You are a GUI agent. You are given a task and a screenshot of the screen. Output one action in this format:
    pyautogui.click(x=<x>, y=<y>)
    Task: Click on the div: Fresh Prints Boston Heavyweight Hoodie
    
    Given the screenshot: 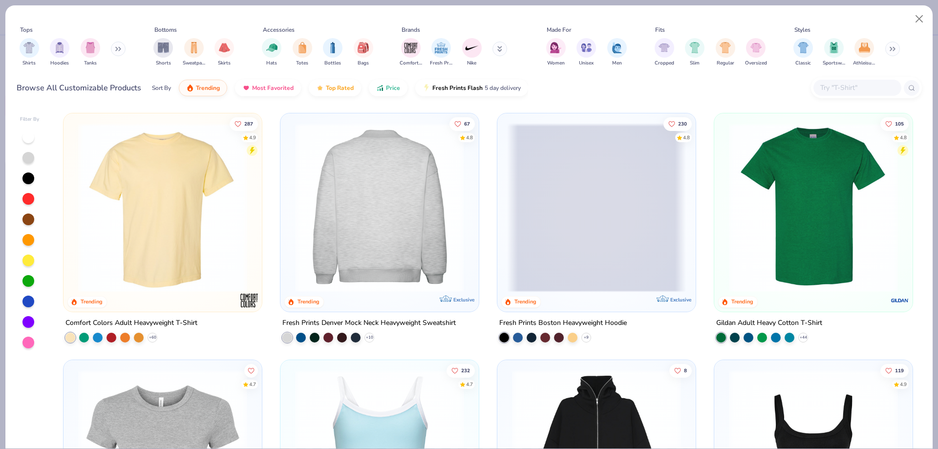 What is the action you would take?
    pyautogui.click(x=563, y=323)
    